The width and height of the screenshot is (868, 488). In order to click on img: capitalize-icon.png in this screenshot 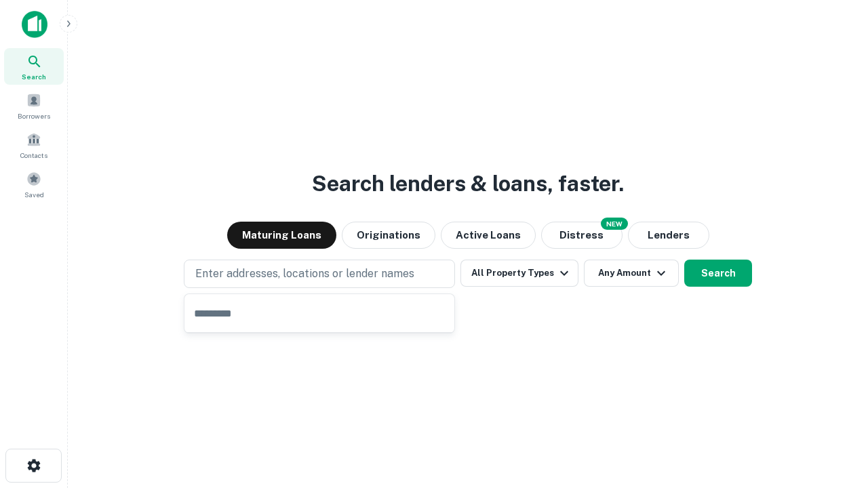, I will do `click(34, 25)`.